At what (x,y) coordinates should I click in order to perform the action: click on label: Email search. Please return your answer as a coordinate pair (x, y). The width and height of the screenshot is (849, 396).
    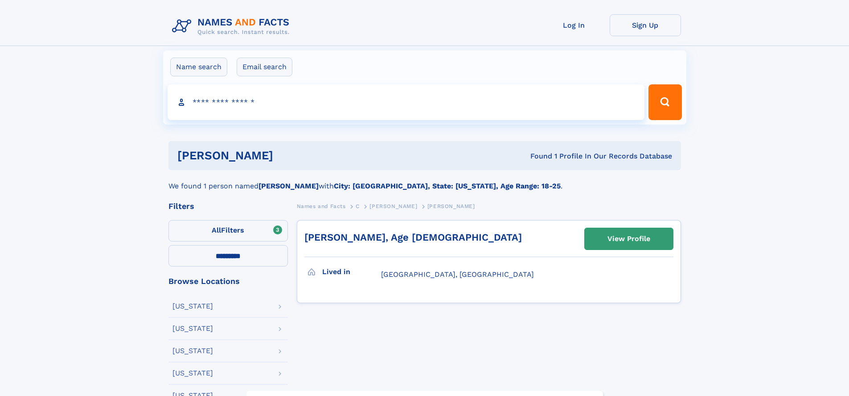
    Looking at the image, I should click on (264, 67).